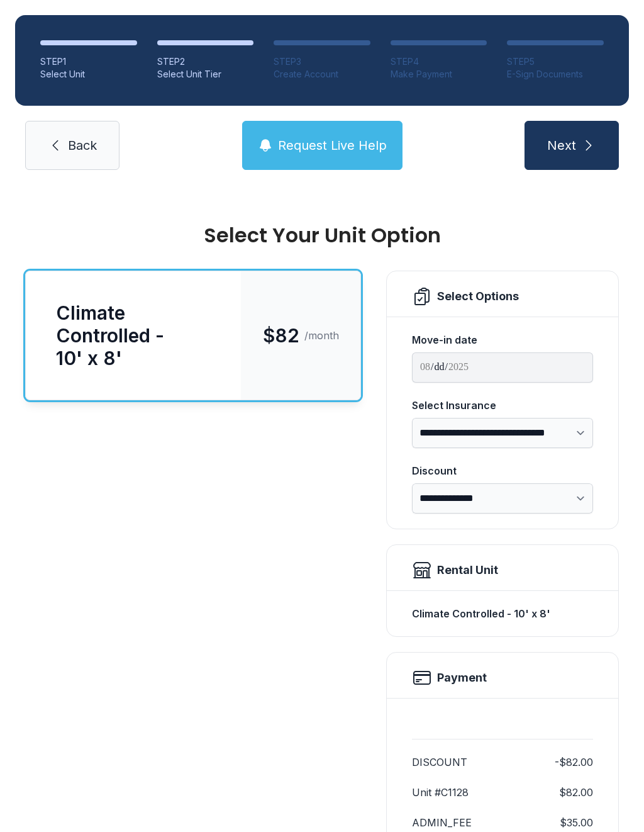 This screenshot has width=644, height=832. Describe the element at coordinates (467, 570) in the screenshot. I see `div: Rental Unit` at that location.